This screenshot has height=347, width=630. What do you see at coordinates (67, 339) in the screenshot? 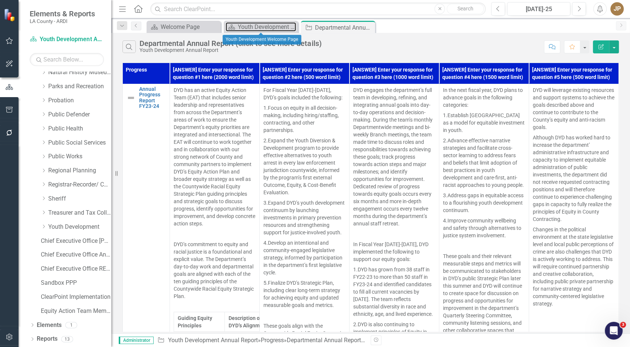
I see `div: 13` at bounding box center [67, 339].